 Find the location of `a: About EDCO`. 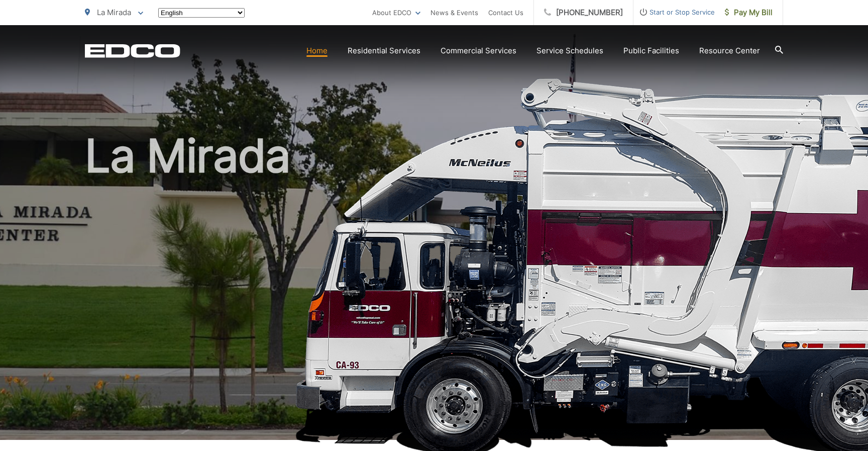

a: About EDCO is located at coordinates (396, 13).